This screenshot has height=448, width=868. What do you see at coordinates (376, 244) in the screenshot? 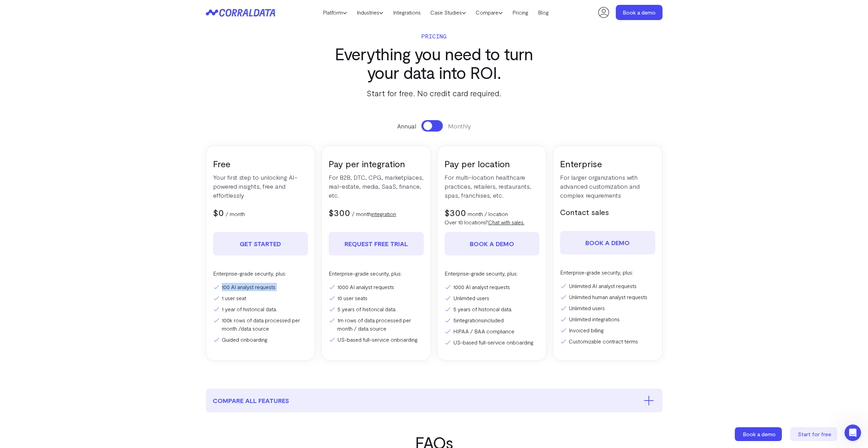
I see `a: REQUEST FREE TRIAL` at bounding box center [376, 244].